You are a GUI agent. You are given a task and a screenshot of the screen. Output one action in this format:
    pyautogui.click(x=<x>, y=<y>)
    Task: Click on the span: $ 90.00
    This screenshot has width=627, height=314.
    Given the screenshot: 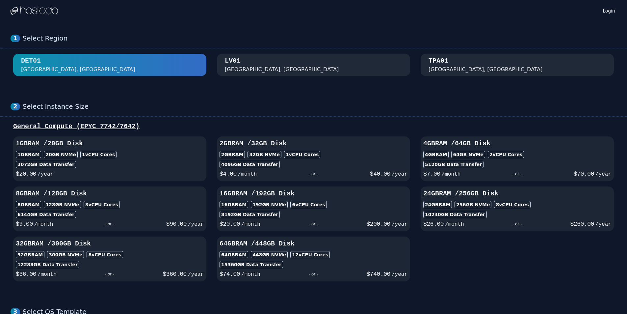 What is the action you would take?
    pyautogui.click(x=176, y=224)
    